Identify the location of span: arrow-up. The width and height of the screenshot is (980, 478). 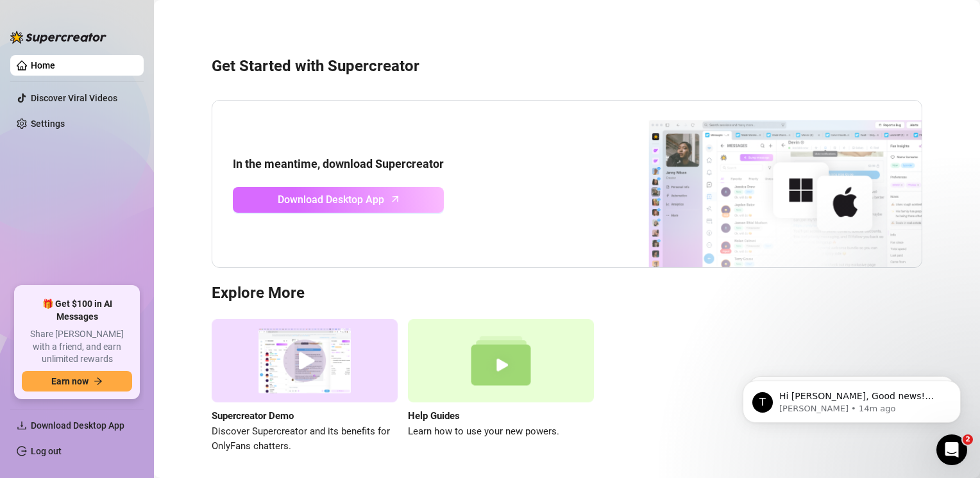
(395, 199).